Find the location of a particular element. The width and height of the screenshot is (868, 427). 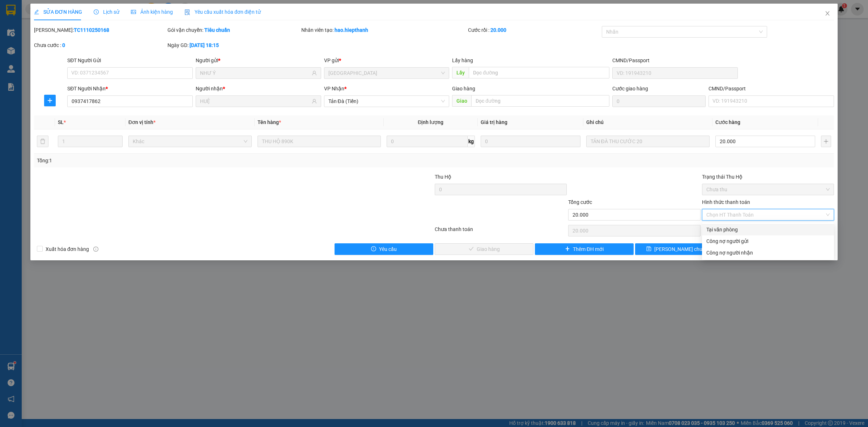

span: info-circle is located at coordinates (96, 249).